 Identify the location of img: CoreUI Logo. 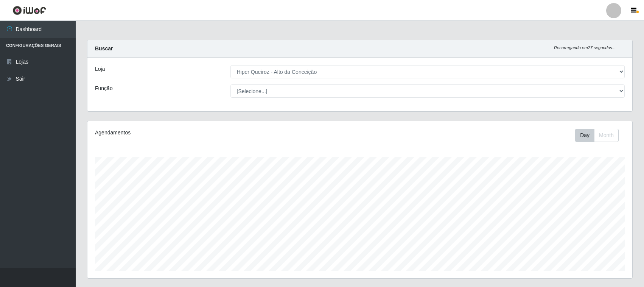
(29, 10).